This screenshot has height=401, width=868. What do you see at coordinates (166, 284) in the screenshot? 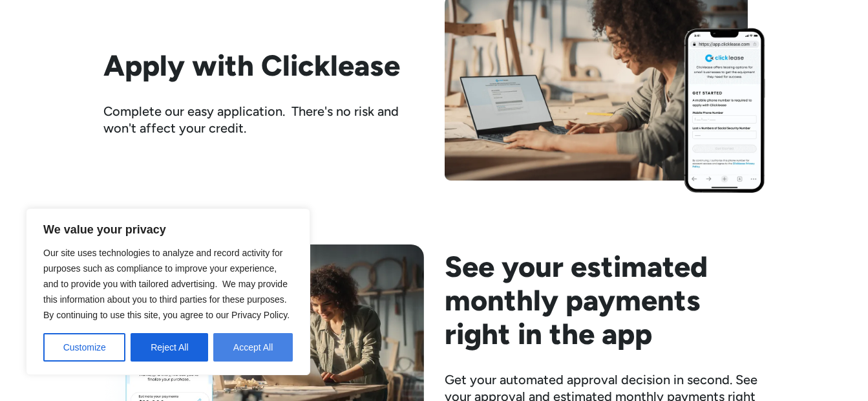
I see `span: Our site uses technologies to analyze and record activity for purposes such as compliance to impr...` at bounding box center [166, 284].